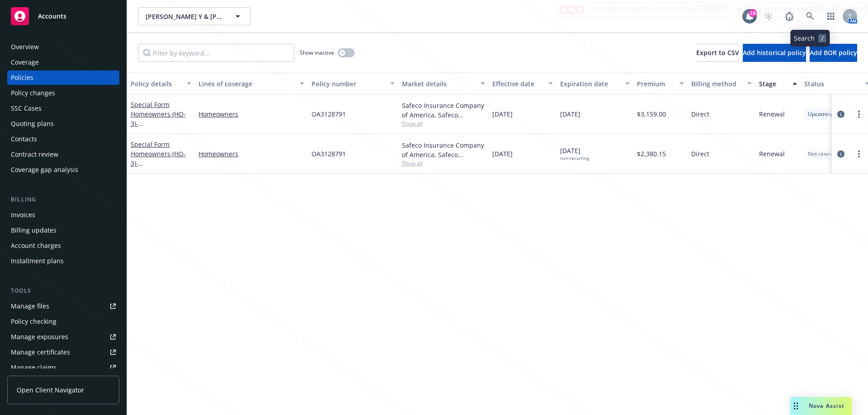  I want to click on span: Upcoming, so click(820, 115).